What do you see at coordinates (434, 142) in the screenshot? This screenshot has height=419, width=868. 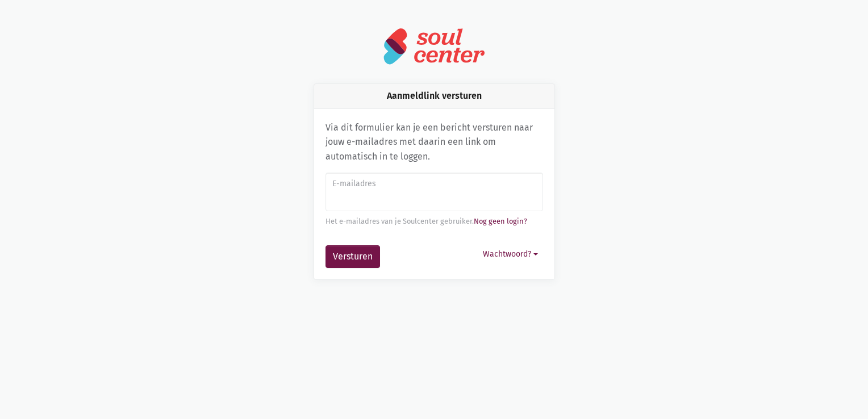 I see `p: Via dit formulier kan je een bericht versturen naar jouw e-mailadres met daarin een link om autom...` at bounding box center [434, 142].